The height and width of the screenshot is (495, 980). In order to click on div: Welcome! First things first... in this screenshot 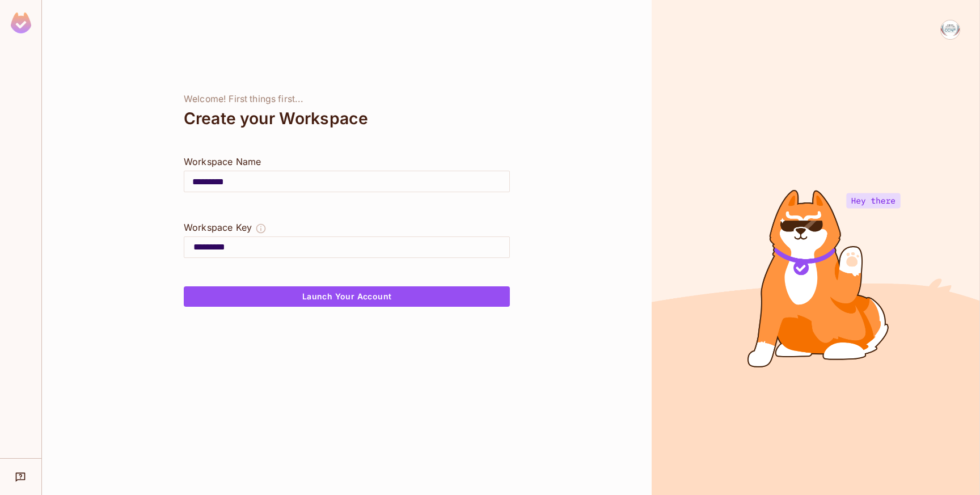, I will do `click(347, 100)`.